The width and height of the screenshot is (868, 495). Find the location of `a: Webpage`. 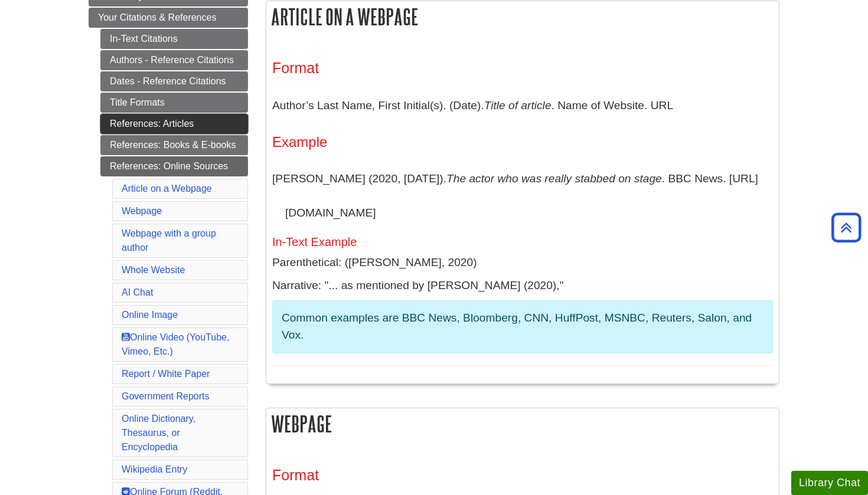

a: Webpage is located at coordinates (142, 211).